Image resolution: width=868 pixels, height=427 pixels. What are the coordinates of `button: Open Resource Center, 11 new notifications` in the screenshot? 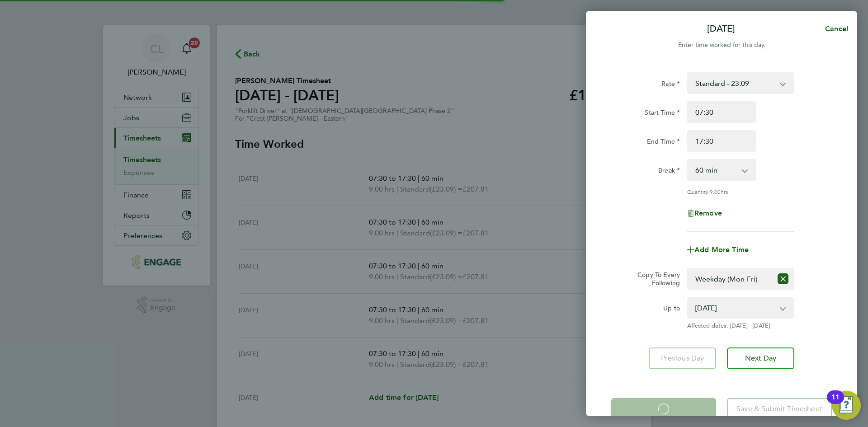 It's located at (846, 405).